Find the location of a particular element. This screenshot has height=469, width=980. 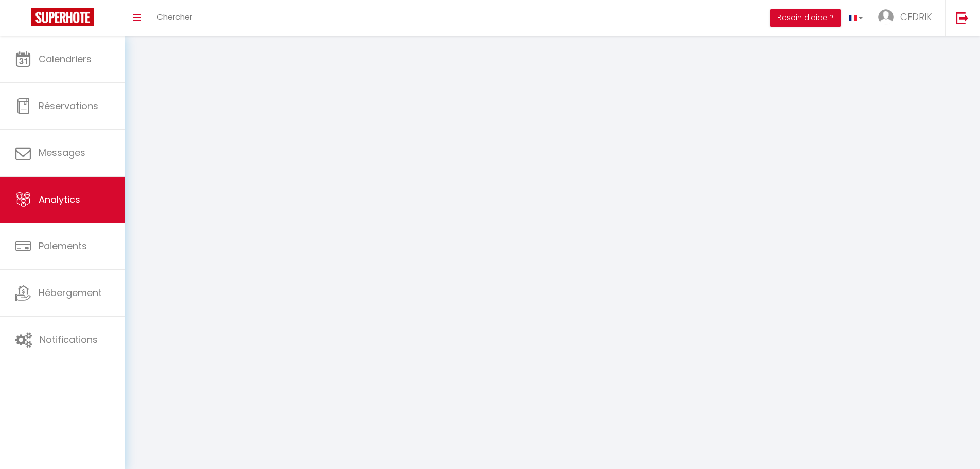

span: Analytics is located at coordinates (59, 199).